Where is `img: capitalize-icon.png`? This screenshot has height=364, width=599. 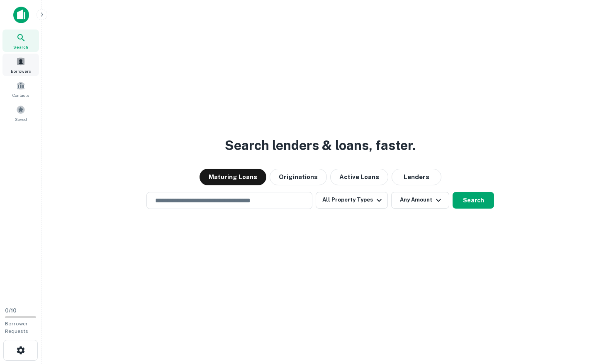 img: capitalize-icon.png is located at coordinates (21, 15).